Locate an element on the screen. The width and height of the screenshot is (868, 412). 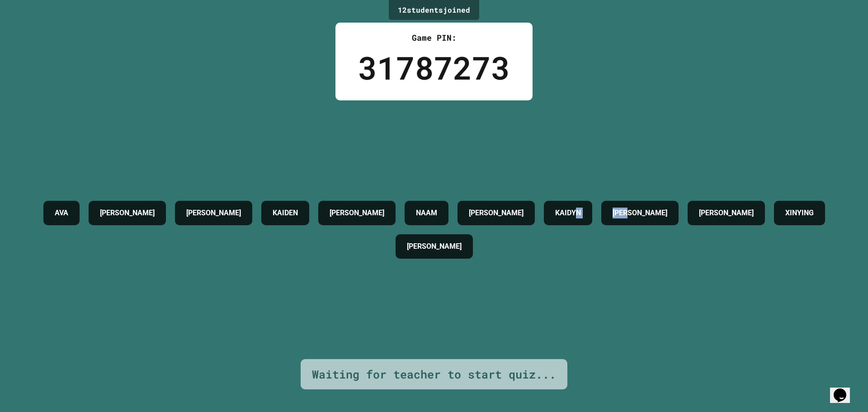
h4: AVA is located at coordinates (61, 213).